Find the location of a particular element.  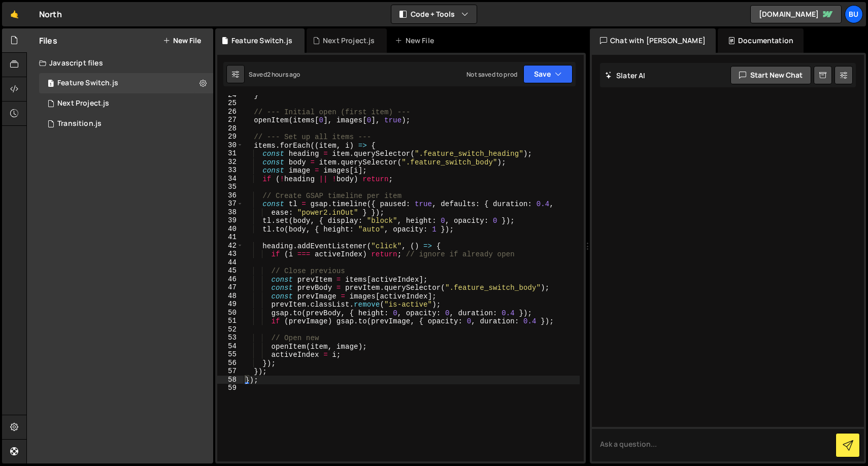

div: 28 is located at coordinates (230, 129).